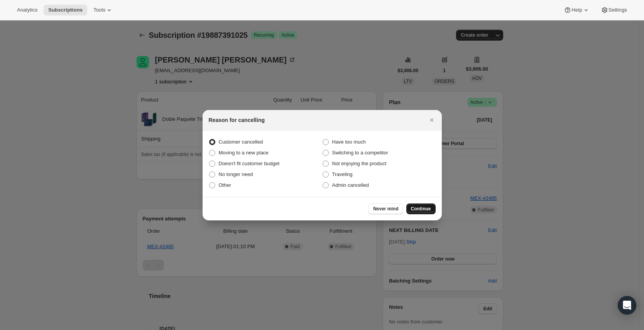 The width and height of the screenshot is (644, 330). I want to click on button: Close, so click(432, 120).